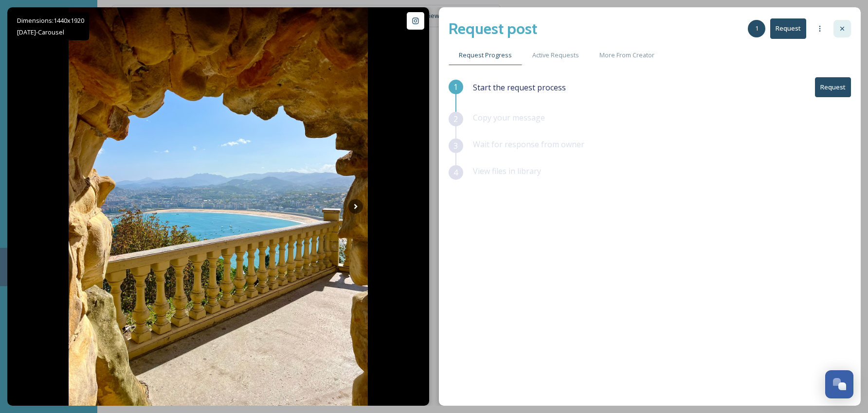  I want to click on button: Open Chat, so click(839, 385).